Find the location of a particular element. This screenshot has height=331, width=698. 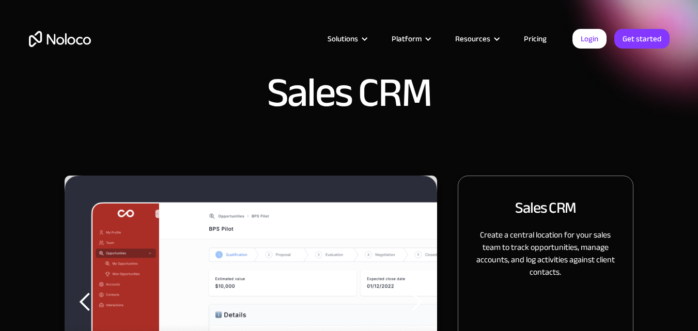

h1: Sales CRM is located at coordinates (349, 93).